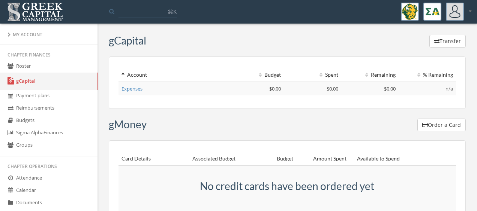 The image size is (477, 211). I want to click on h3: gMoney, so click(127, 124).